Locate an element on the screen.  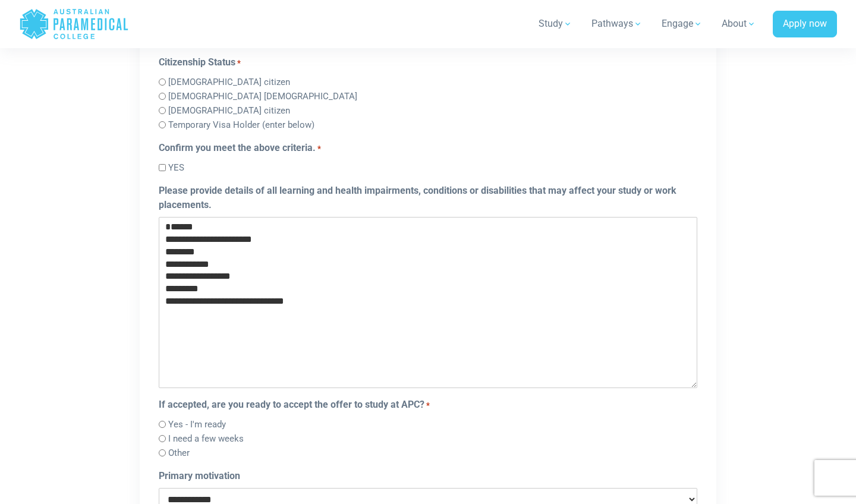
a: Australian Paramedical College is located at coordinates (74, 24).